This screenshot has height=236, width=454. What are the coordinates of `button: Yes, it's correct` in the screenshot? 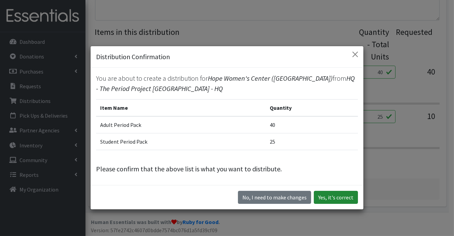 It's located at (336, 197).